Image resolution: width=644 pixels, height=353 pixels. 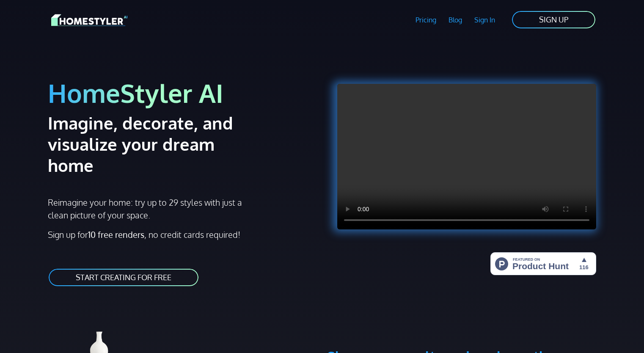 What do you see at coordinates (149, 209) in the screenshot?
I see `p: Reimagine your home: try up to 29 styles with just a clean picture of your space.` at bounding box center [149, 209].